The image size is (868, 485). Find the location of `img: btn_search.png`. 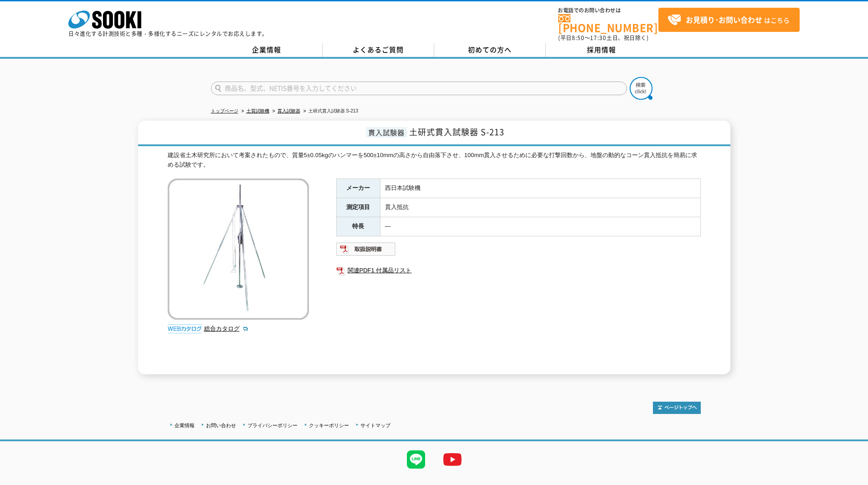

img: btn_search.png is located at coordinates (641, 88).